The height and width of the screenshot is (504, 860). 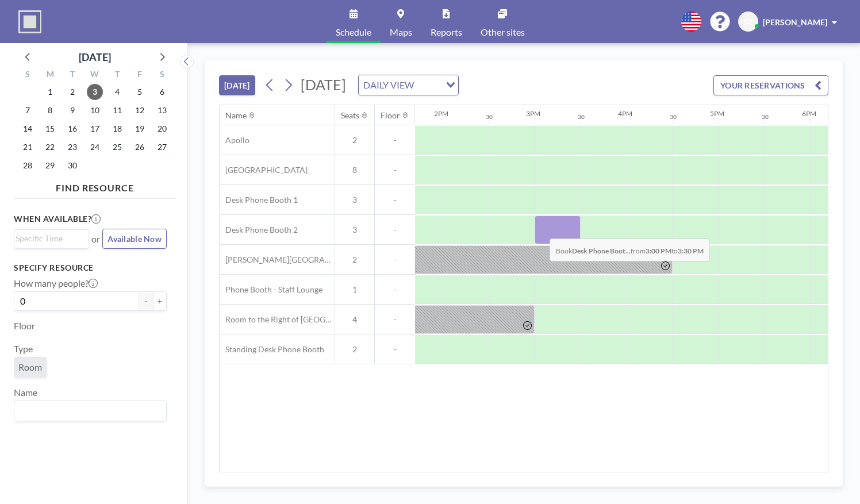 What do you see at coordinates (95, 239) in the screenshot?
I see `span: or` at bounding box center [95, 239].